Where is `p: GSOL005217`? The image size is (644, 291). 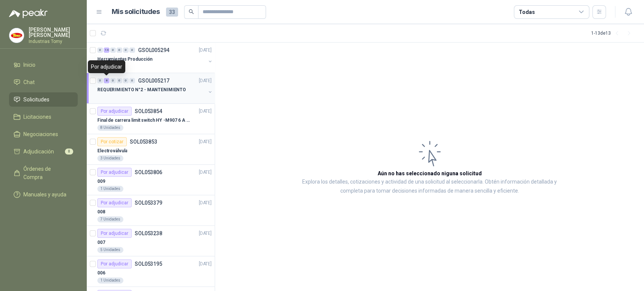
p: GSOL005217 is located at coordinates (154, 81).